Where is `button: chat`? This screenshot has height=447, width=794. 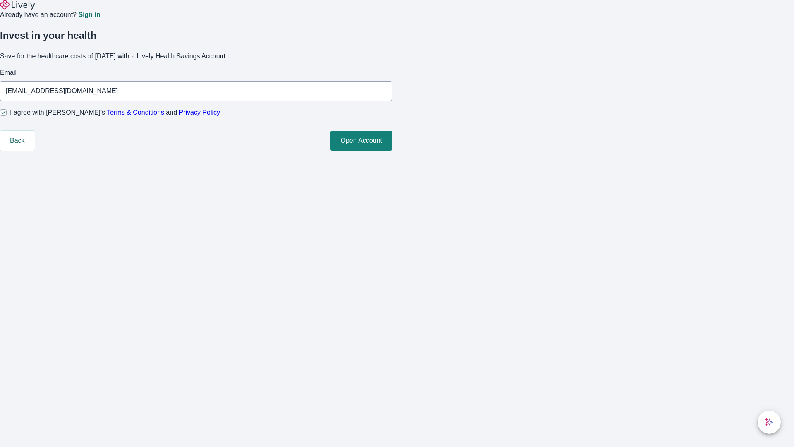
button: chat is located at coordinates (769, 422).